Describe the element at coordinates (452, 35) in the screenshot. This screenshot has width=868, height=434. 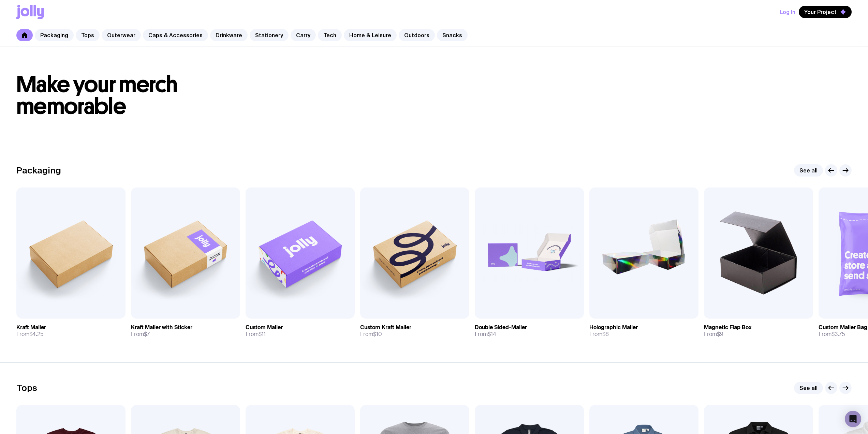
I see `a: Snacks` at that location.